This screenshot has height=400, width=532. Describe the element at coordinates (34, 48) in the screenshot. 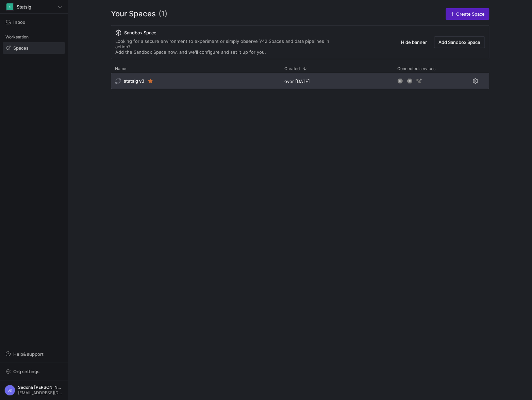

I see `a: Spaces` at that location.